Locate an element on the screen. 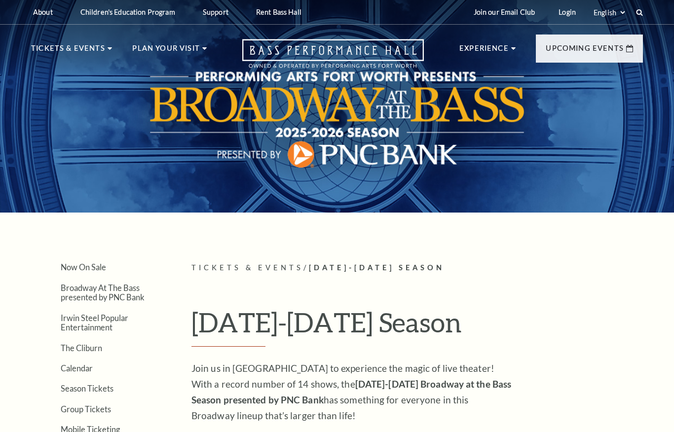  p: Support is located at coordinates (216, 12).